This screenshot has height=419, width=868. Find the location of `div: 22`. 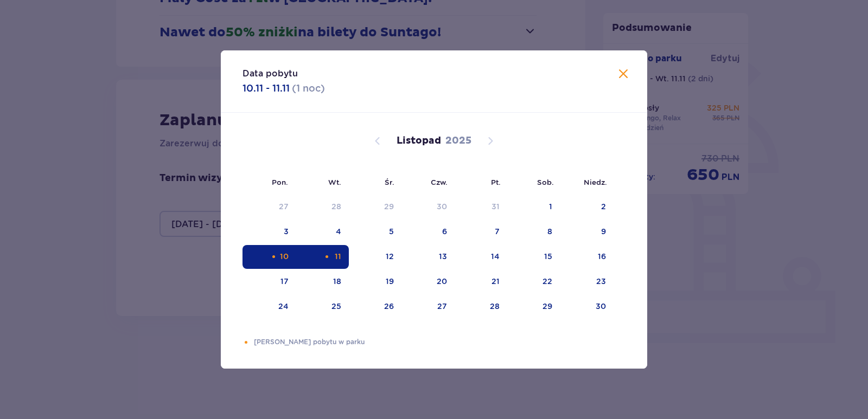

div: 22 is located at coordinates (547, 282).